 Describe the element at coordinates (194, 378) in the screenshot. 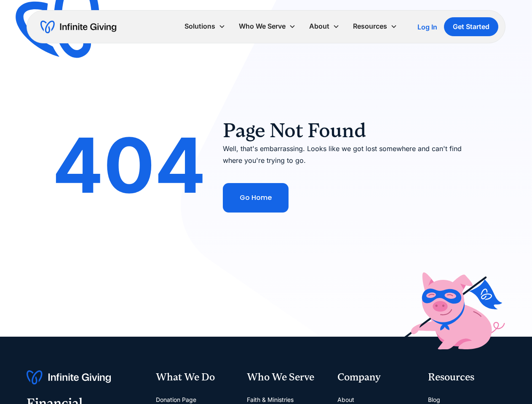

I see `div: What We Do` at that location.